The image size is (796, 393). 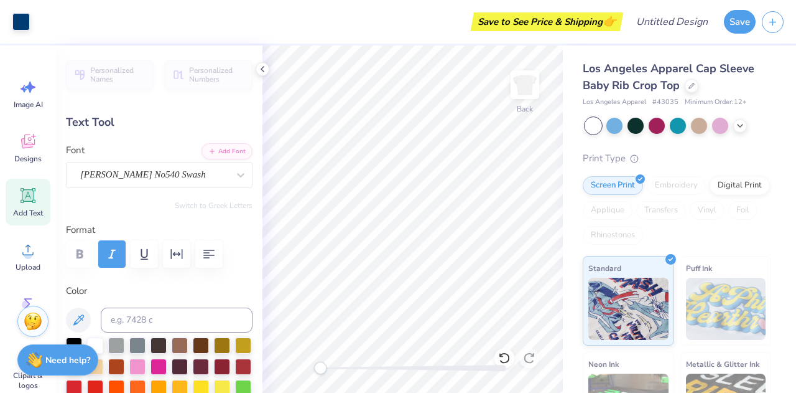 I want to click on div: Text Tool, so click(x=159, y=122).